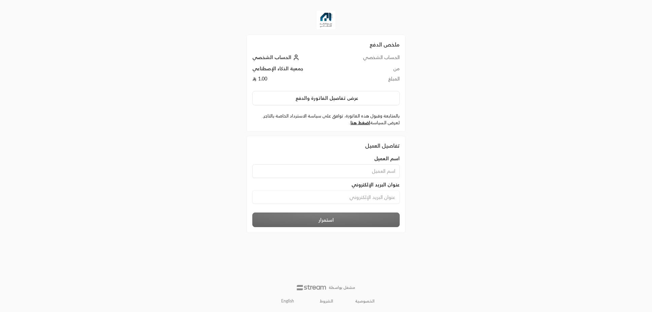 The image size is (652, 312). I want to click on a: اضغط هنا, so click(361, 123).